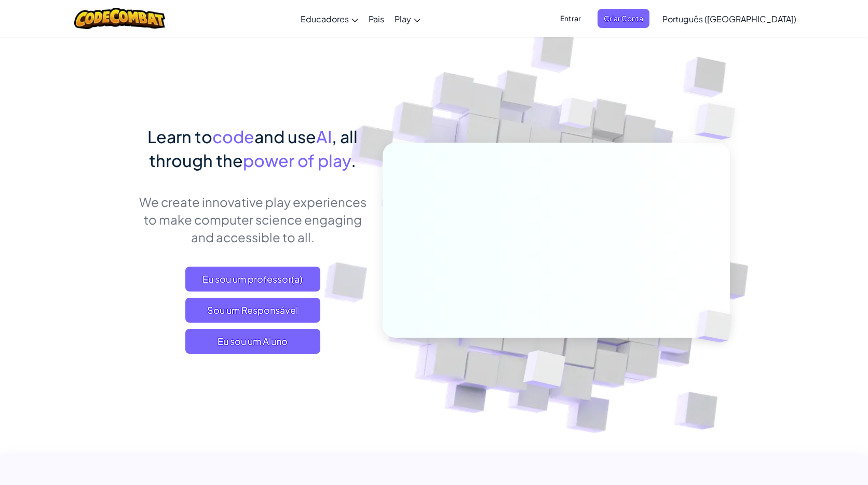 The height and width of the screenshot is (485, 868). I want to click on span: Educadores, so click(324, 19).